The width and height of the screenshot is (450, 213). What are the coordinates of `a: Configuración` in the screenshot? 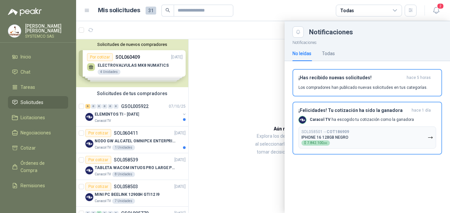 It's located at (38, 201).